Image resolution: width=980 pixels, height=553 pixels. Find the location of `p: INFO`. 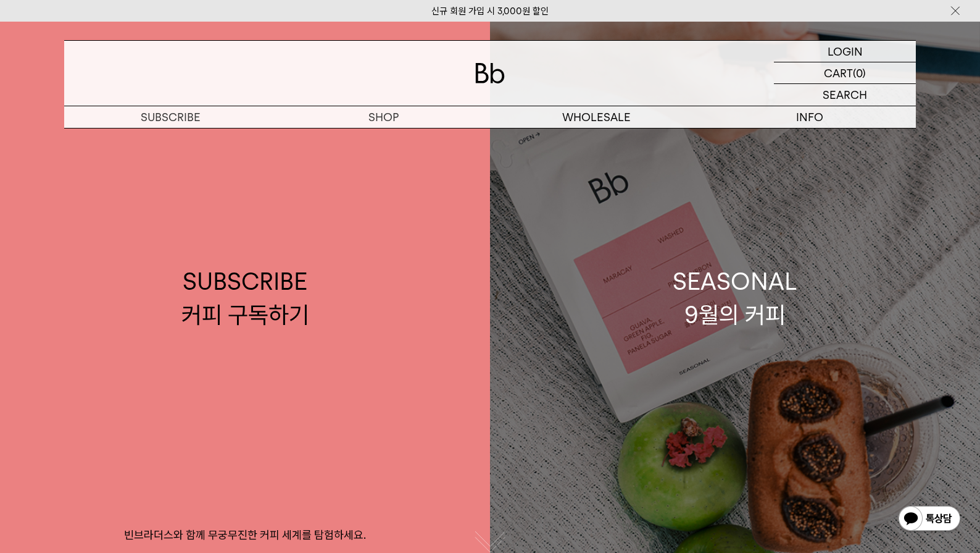

p: INFO is located at coordinates (810, 117).